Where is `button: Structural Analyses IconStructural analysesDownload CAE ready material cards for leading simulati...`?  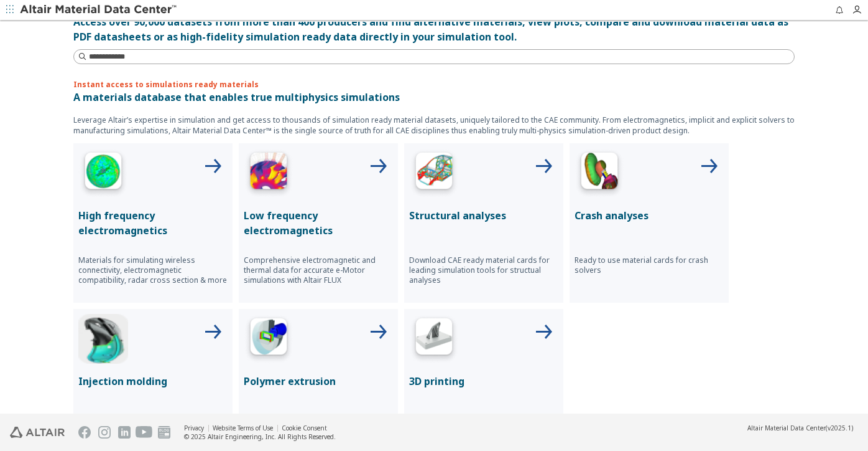
button: Structural Analyses IconStructural analysesDownload CAE ready material cards for leading simulati... is located at coordinates (484, 223).